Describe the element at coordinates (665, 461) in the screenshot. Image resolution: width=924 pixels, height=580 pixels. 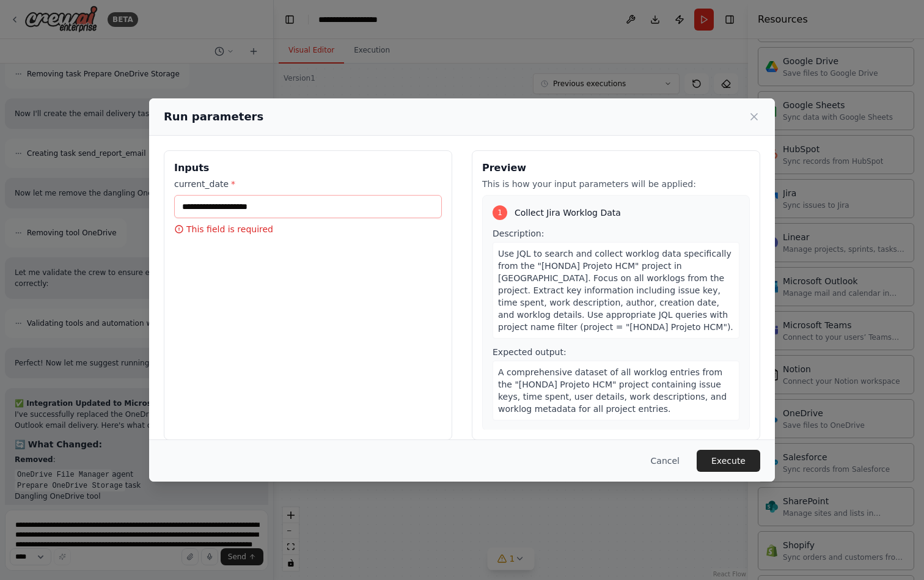
I see `button: Cancel` at that location.